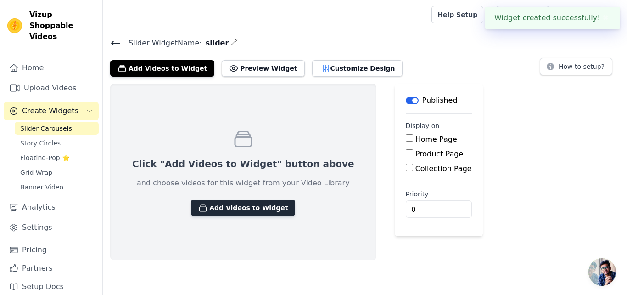  Describe the element at coordinates (602, 272) in the screenshot. I see `div: Open chat` at that location.